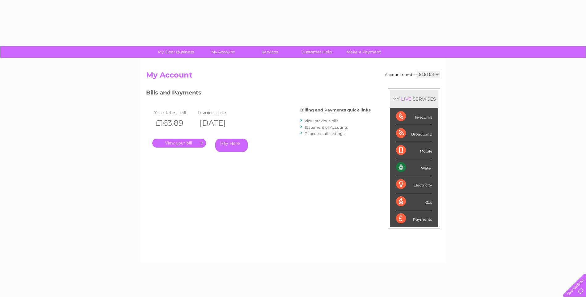 Image resolution: width=586 pixels, height=297 pixels. I want to click on a: Services, so click(270, 52).